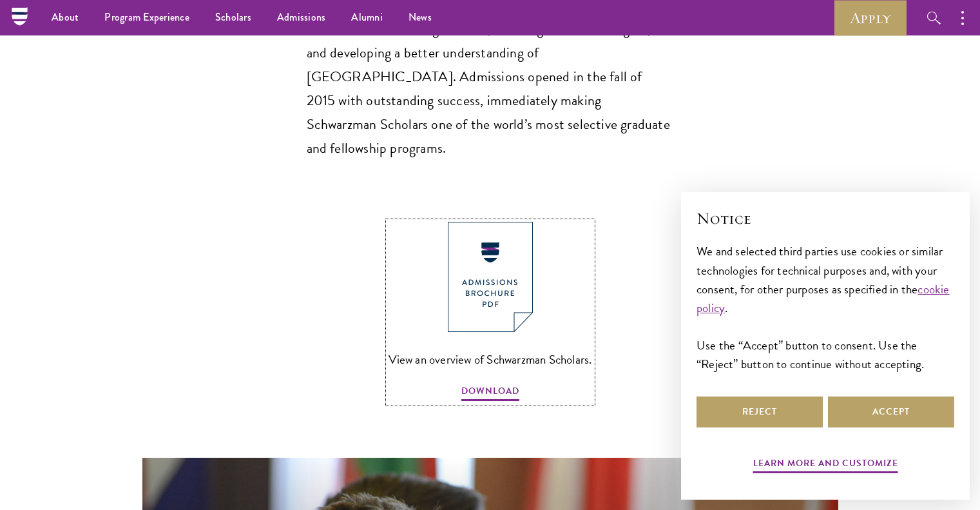  What do you see at coordinates (823, 299) in the screenshot?
I see `a: cookie policy` at bounding box center [823, 299].